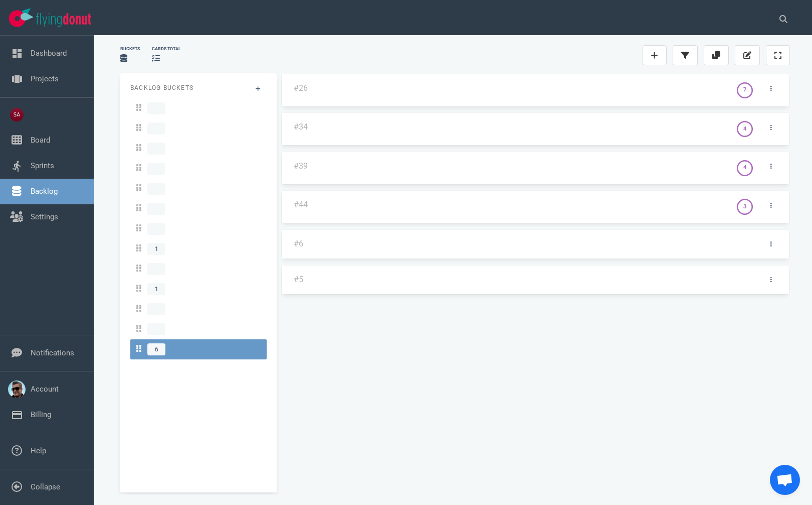 Image resolution: width=812 pixels, height=505 pixels. I want to click on a: Billing, so click(41, 415).